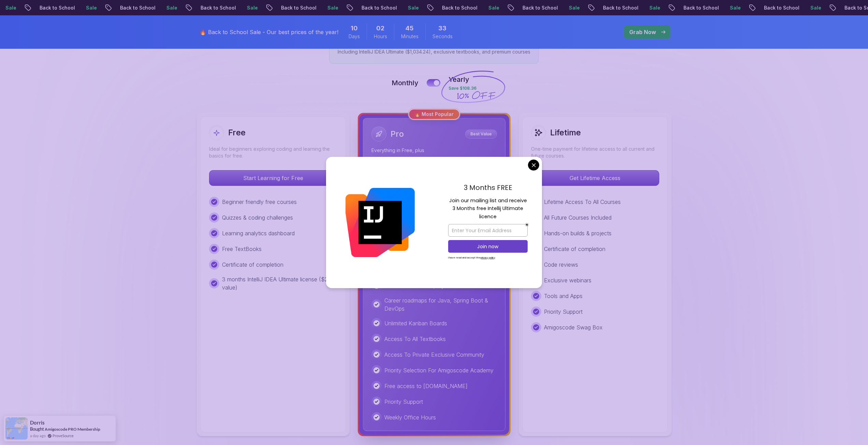 Image resolution: width=868 pixels, height=445 pixels. I want to click on p: Quizzes & coding challenges, so click(257, 217).